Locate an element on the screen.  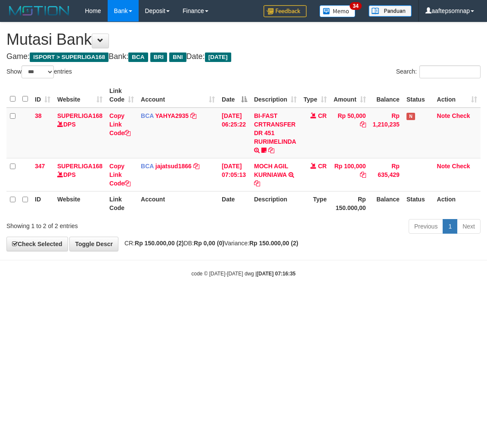
span: BNI is located at coordinates (178, 58).